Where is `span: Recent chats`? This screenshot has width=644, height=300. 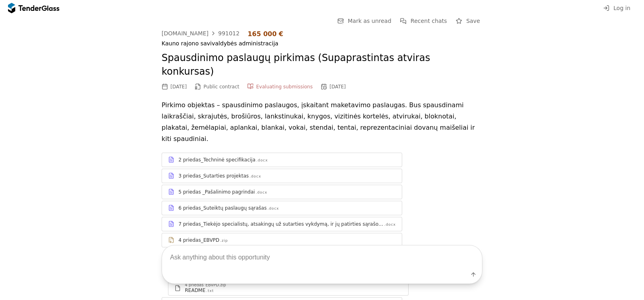
span: Recent chats is located at coordinates (429, 21).